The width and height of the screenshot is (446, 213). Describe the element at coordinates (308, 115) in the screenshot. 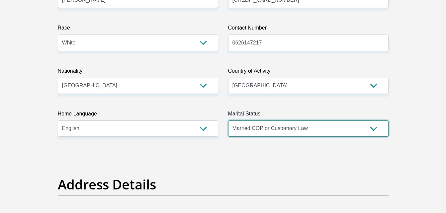

I see `label: Marital Status` at that location.